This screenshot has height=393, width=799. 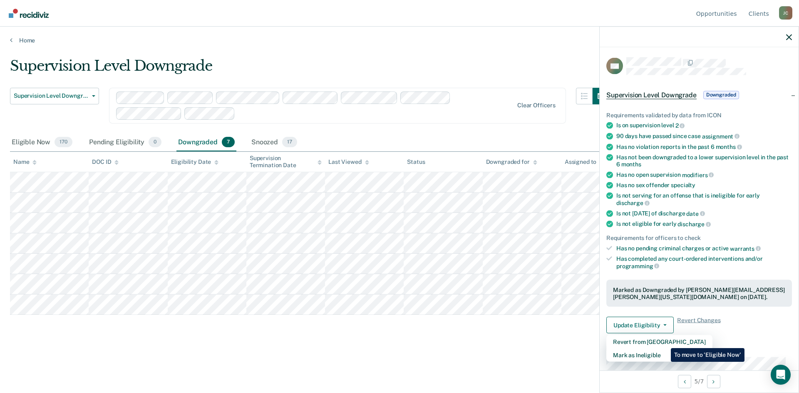 I want to click on div: Has no violation reports in the past 6, so click(x=704, y=147).